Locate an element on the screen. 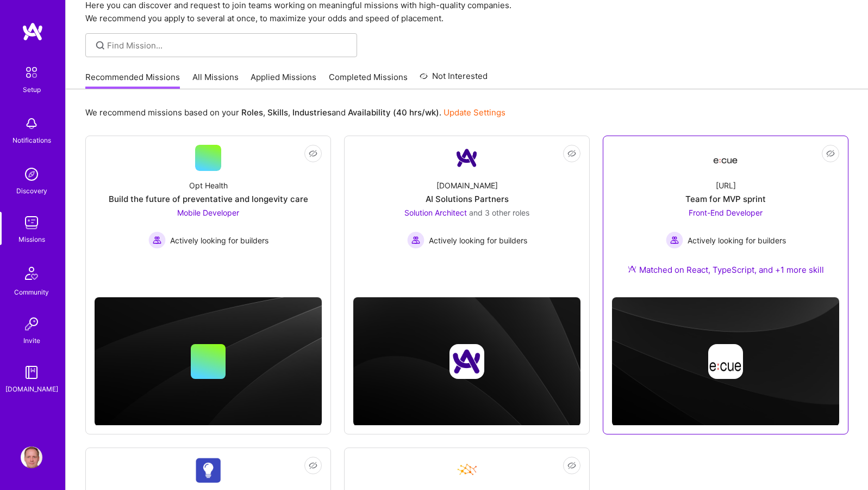 The width and height of the screenshot is (868, 490). div: Discovery is located at coordinates (32, 191).